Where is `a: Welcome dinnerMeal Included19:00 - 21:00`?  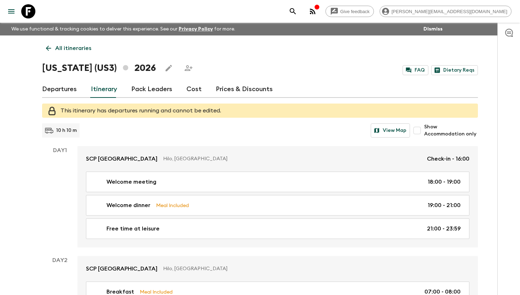
a: Welcome dinnerMeal Included19:00 - 21:00 is located at coordinates (278, 205).